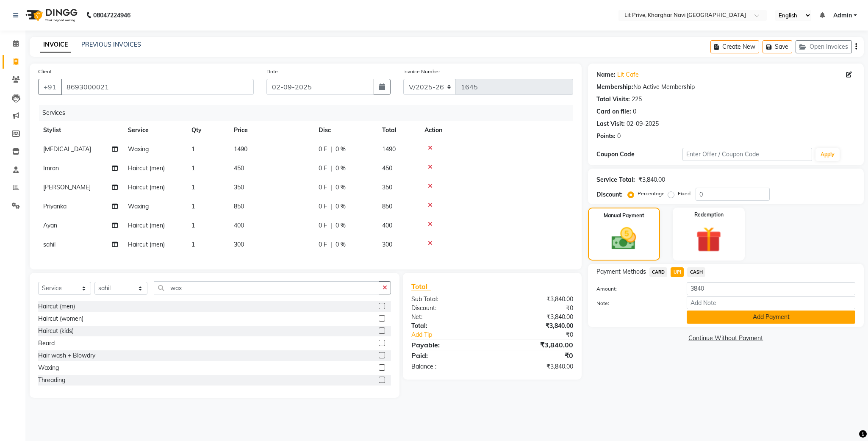  I want to click on div: Coupon Code, so click(640, 155).